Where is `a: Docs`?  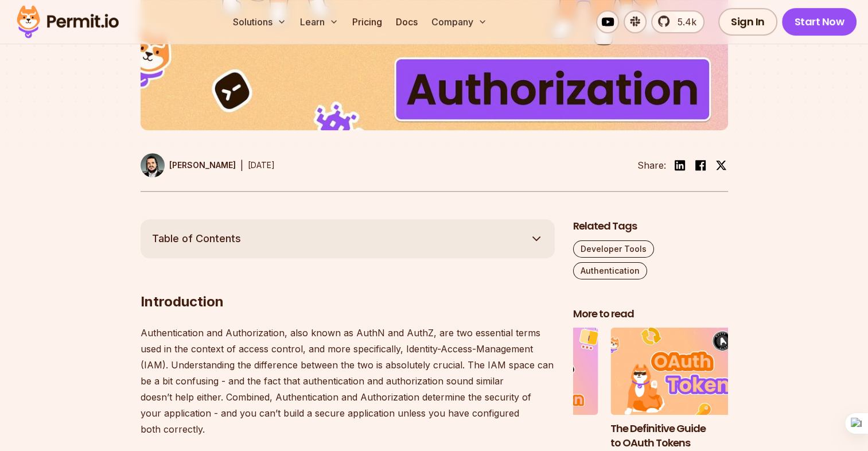
a: Docs is located at coordinates (407, 21).